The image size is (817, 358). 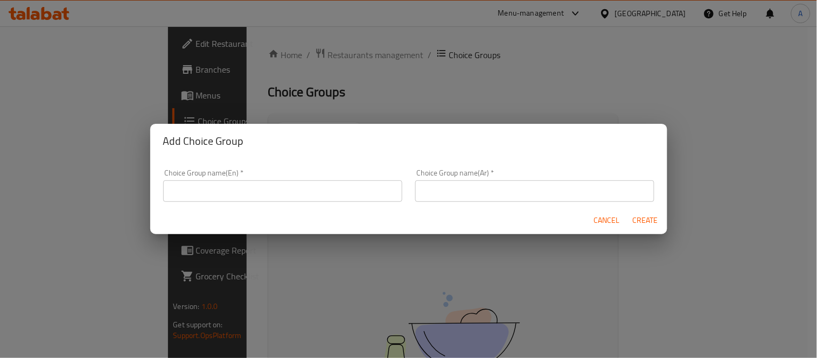 What do you see at coordinates (607, 220) in the screenshot?
I see `span: Cancel` at bounding box center [607, 220].